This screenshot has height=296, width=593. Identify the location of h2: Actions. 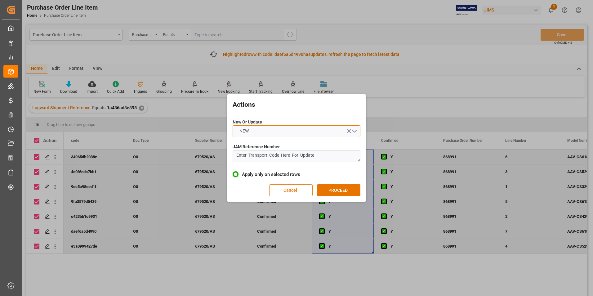
(297, 105).